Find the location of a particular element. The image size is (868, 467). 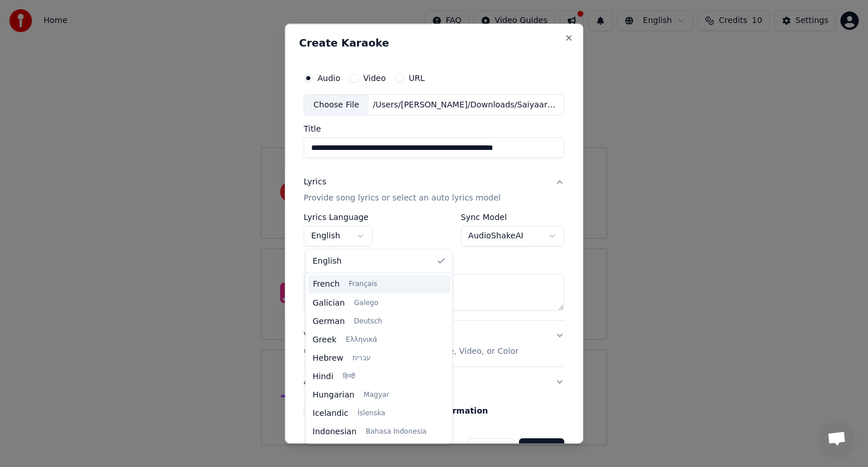

span: Hebrew is located at coordinates (328, 358).